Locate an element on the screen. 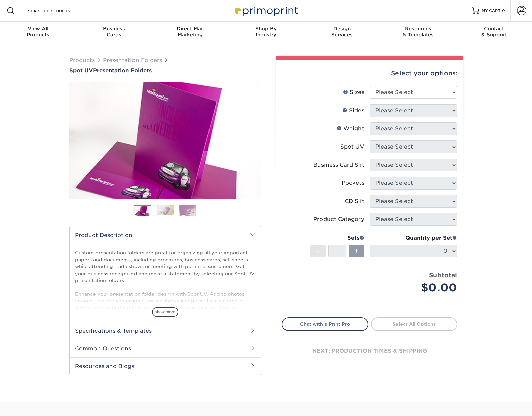 This screenshot has width=532, height=416. div: $0.00 is located at coordinates (415, 288).